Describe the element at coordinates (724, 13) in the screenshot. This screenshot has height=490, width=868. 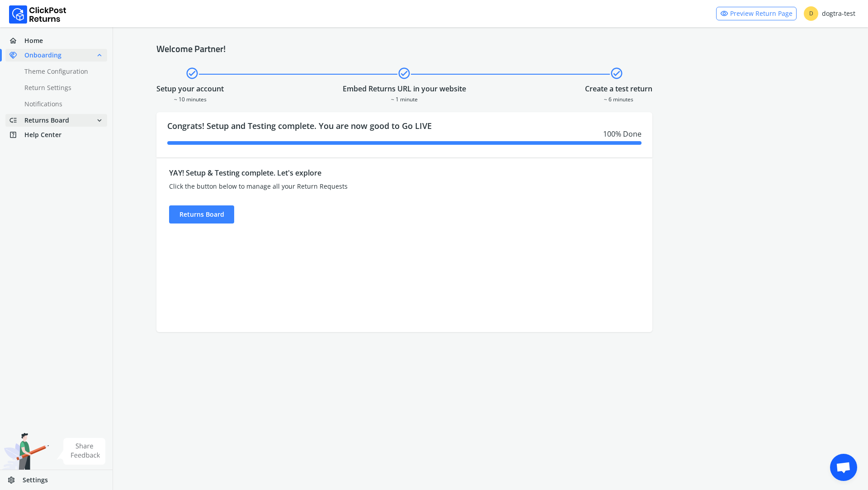
I see `span: visibility` at that location.